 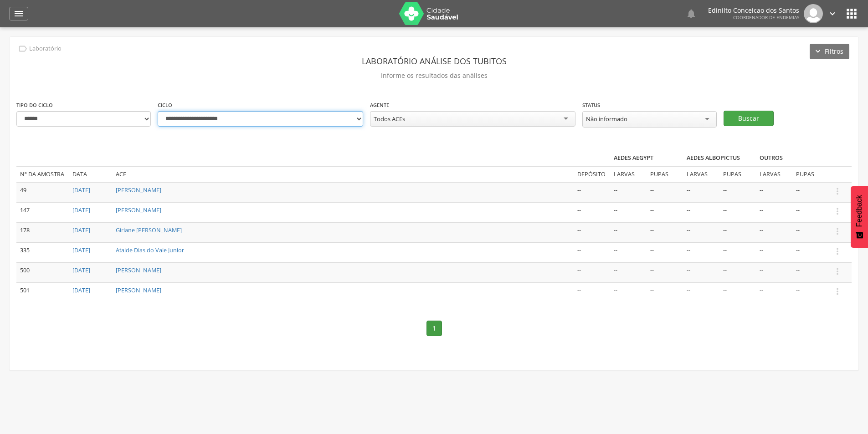 I want to click on td: 147, so click(x=42, y=212).